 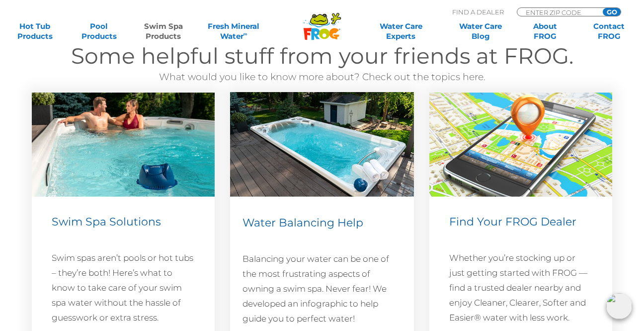 What do you see at coordinates (99, 31) in the screenshot?
I see `a: PoolProducts` at bounding box center [99, 31].